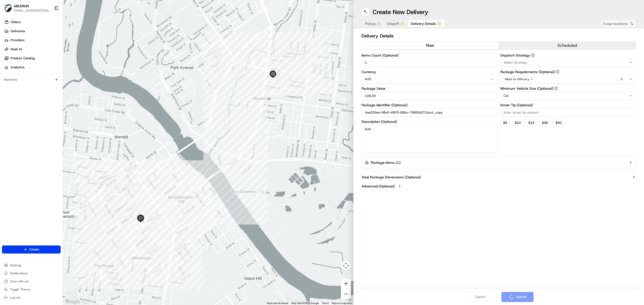  What do you see at coordinates (32, 40) in the screenshot?
I see `a: Providers` at bounding box center [32, 40].